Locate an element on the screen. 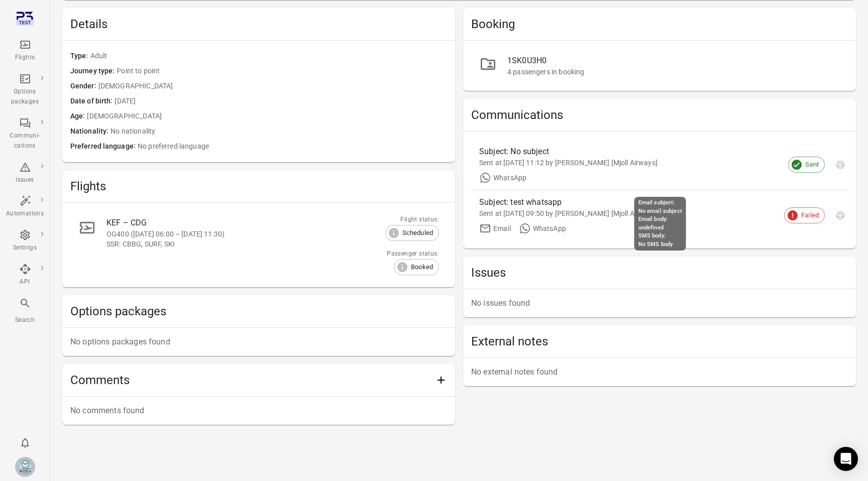 The height and width of the screenshot is (481, 868). div: API is located at coordinates (25, 282).